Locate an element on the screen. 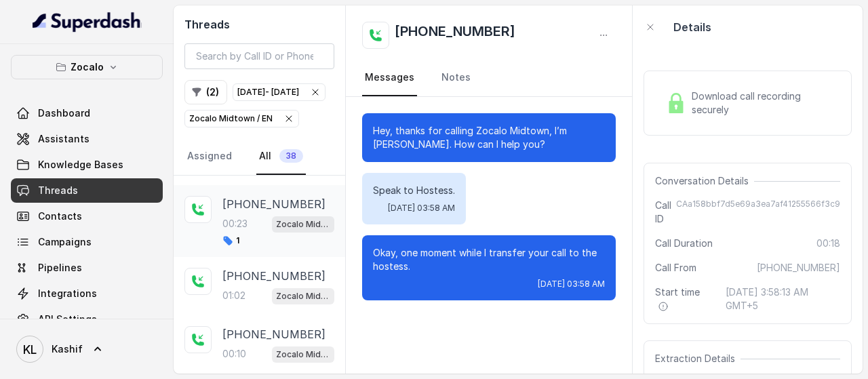 This screenshot has width=868, height=379. a: Contacts is located at coordinates (87, 216).